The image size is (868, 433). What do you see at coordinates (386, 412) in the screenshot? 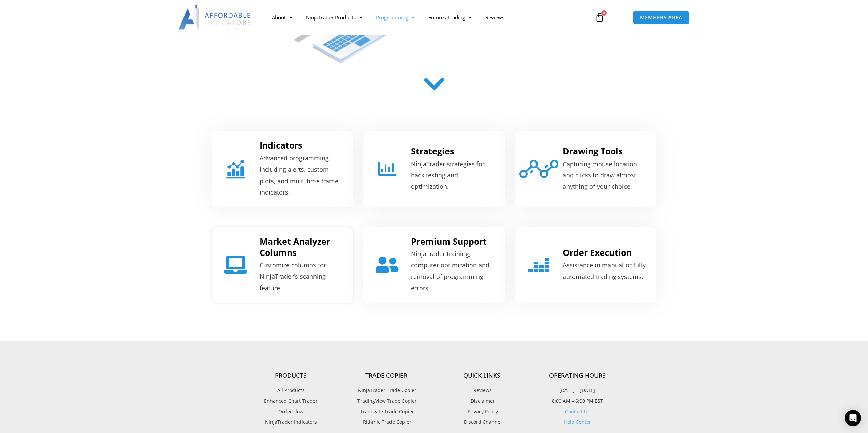
I see `a: Tradovate Trade Copier` at bounding box center [386, 412].